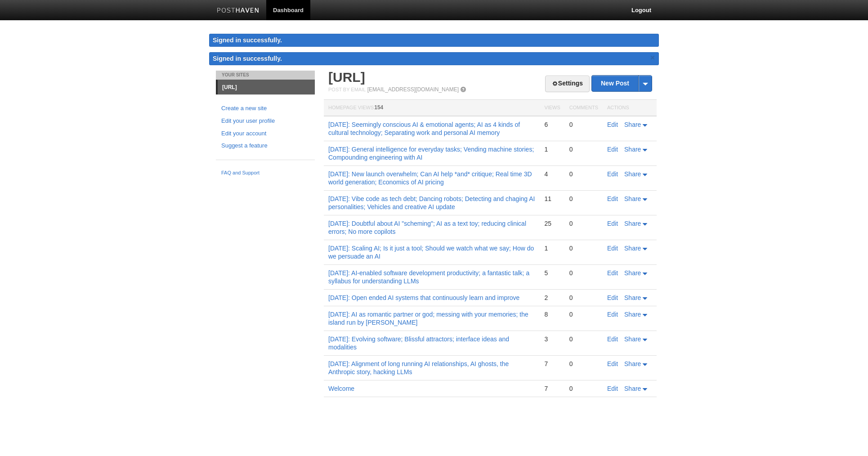 The width and height of the screenshot is (868, 456). I want to click on span: Signed in successfully., so click(247, 59).